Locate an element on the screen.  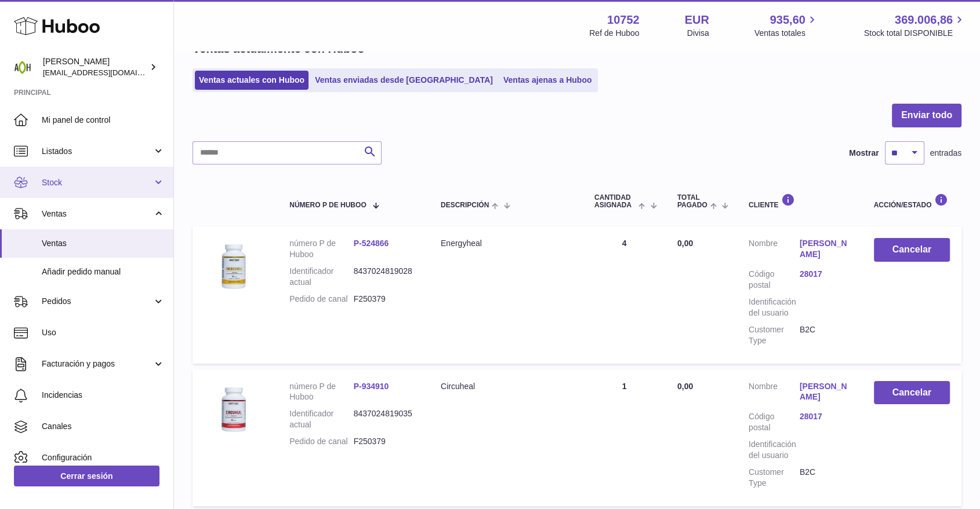
div: Energyheal is located at coordinates (506, 243).